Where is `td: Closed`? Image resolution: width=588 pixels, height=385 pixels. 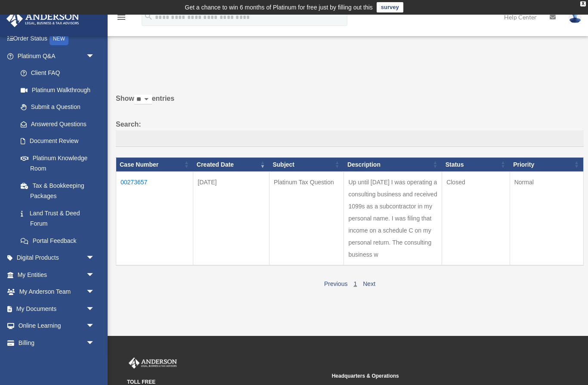 td: Closed is located at coordinates (476, 218).